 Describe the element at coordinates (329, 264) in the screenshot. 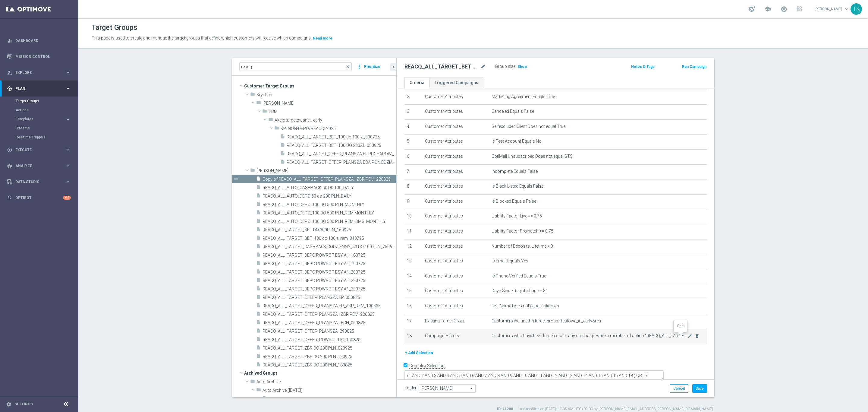

I see `span: REACQ_ALL_TARGET_DEPO POWROT ESY A1_190725` at that location.